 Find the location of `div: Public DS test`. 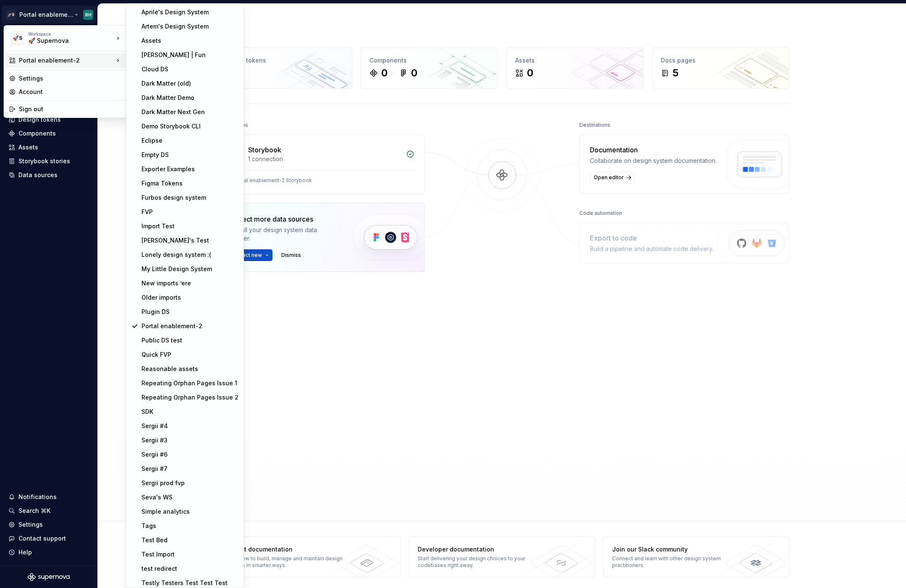

div: Public DS test is located at coordinates (190, 341).